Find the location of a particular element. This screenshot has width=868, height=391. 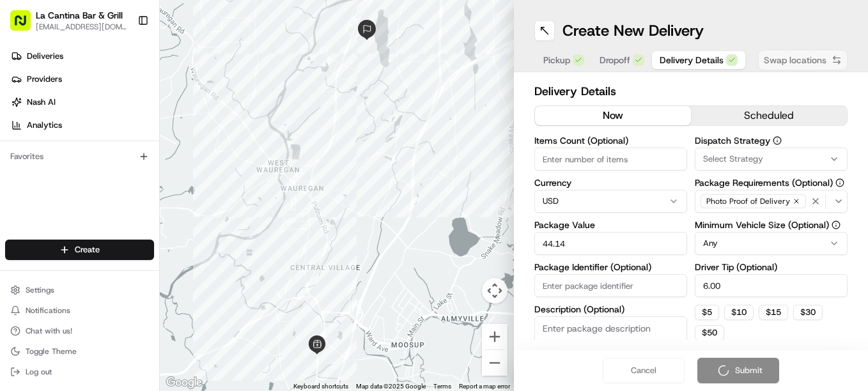

img: Regen Pajulas is located at coordinates (23, 196).